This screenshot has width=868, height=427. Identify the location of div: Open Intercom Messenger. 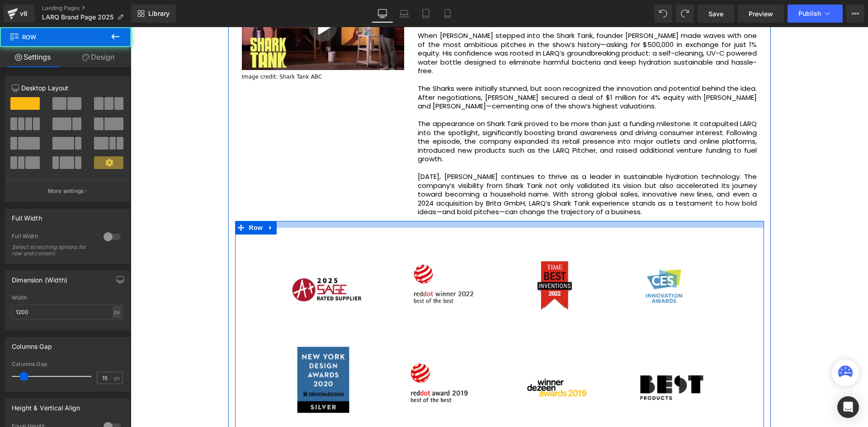
(848, 407).